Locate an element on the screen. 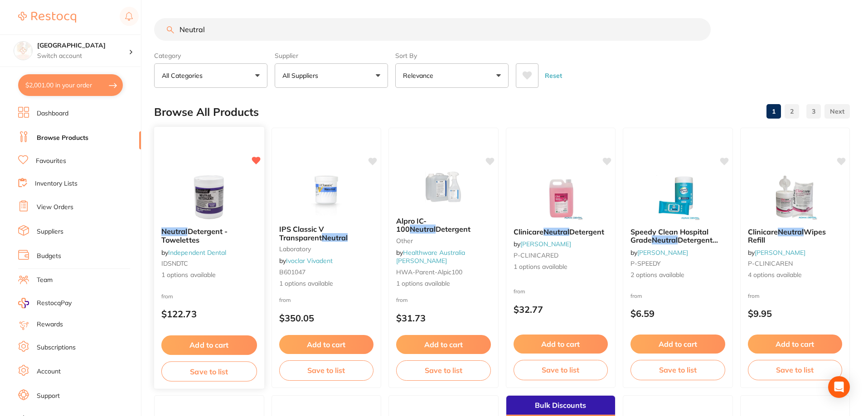 This screenshot has width=868, height=416. span: IPS Classic V Transparent is located at coordinates (302, 234).